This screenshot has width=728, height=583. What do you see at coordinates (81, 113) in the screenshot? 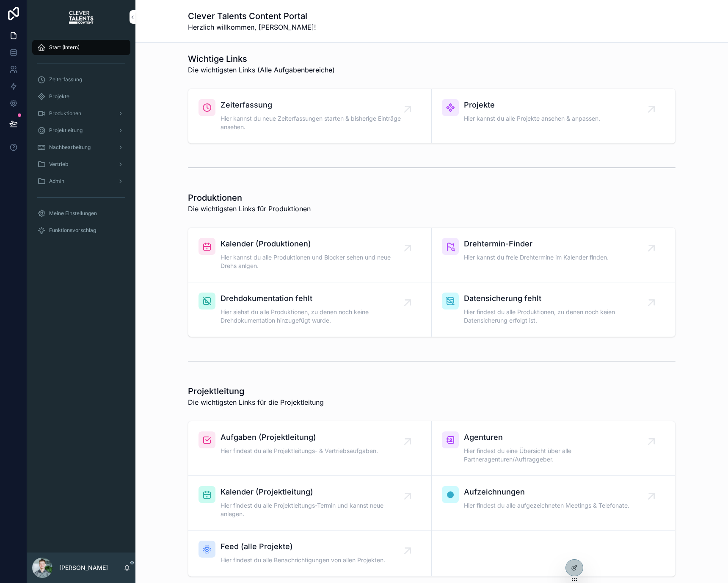
I see `a: Produktionen` at bounding box center [81, 113].